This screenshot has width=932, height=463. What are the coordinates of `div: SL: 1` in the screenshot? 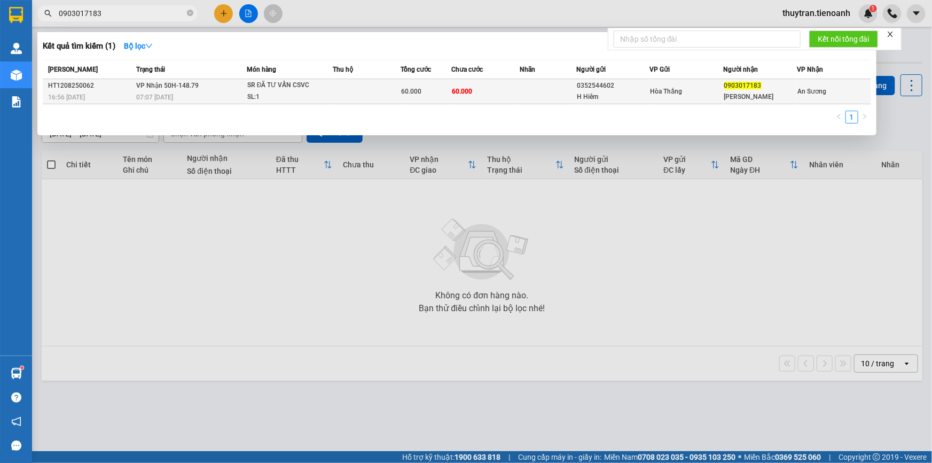 It's located at (287, 97).